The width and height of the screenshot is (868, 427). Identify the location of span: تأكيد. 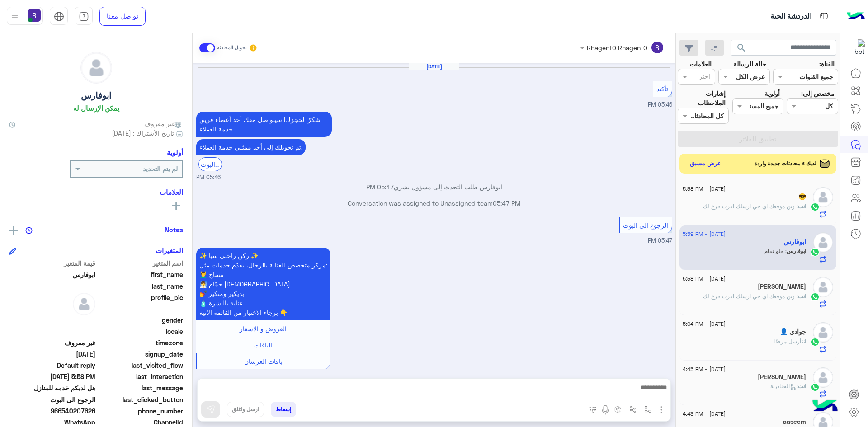
(662, 89).